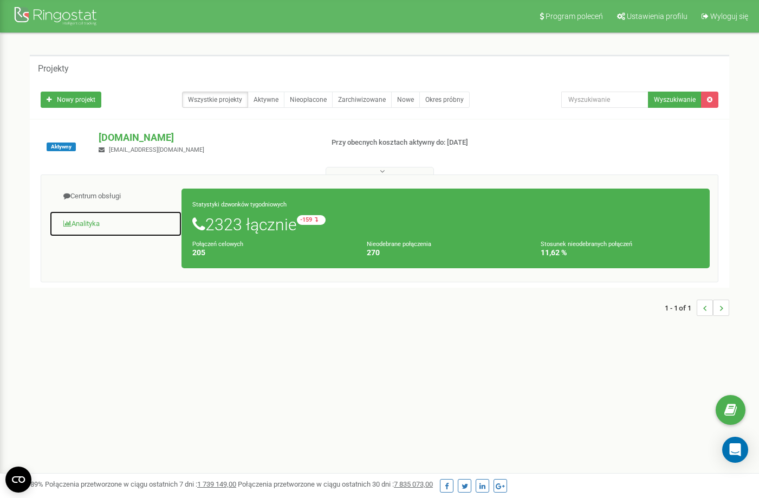 The height and width of the screenshot is (498, 759). What do you see at coordinates (53, 69) in the screenshot?
I see `h5: Projekty` at bounding box center [53, 69].